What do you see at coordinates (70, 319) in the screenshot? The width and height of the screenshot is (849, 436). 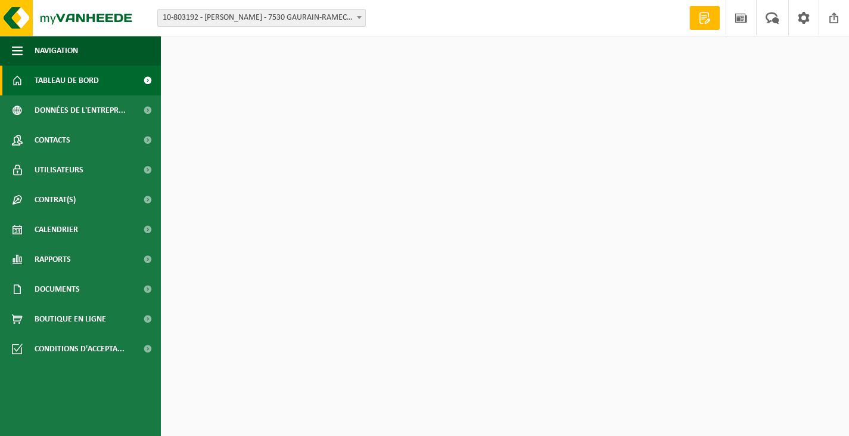 I see `span: Boutique en ligne` at bounding box center [70, 319].